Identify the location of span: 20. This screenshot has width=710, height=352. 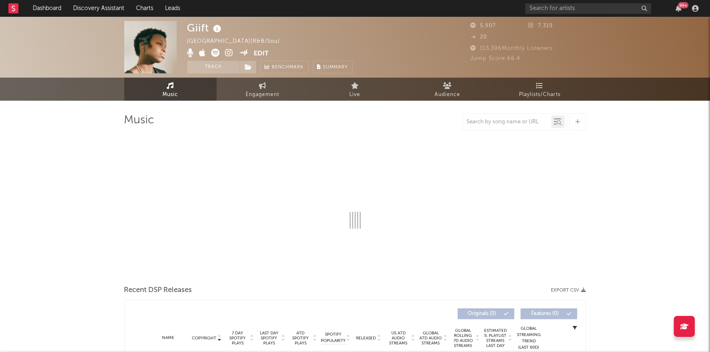
(479, 37).